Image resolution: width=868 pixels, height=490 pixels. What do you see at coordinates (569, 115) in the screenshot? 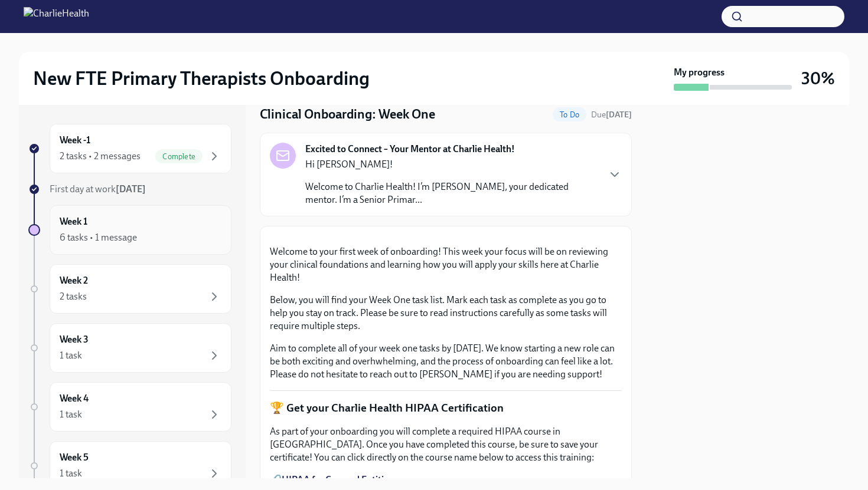
I see `span: To Do` at bounding box center [569, 115].